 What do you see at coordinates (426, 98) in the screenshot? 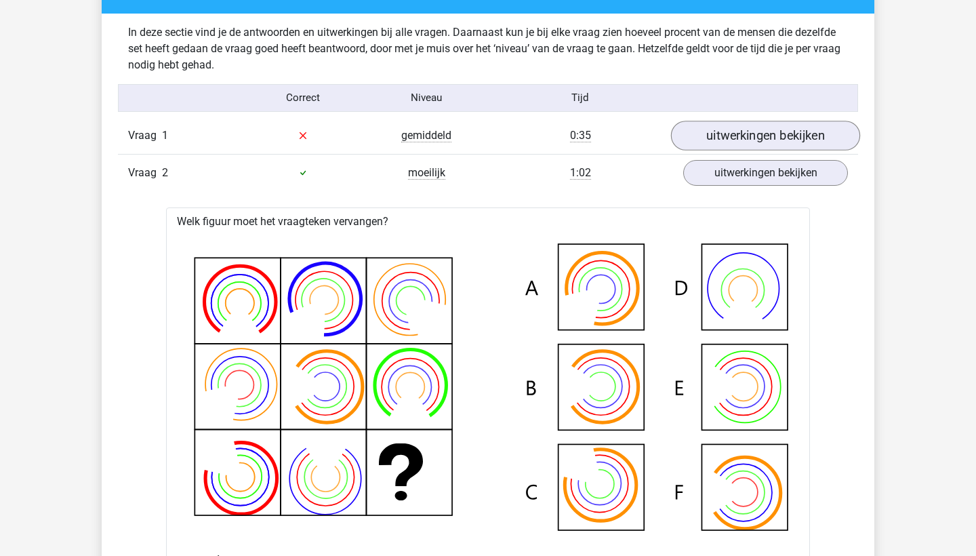
I see `div: Niveau` at bounding box center [426, 98].